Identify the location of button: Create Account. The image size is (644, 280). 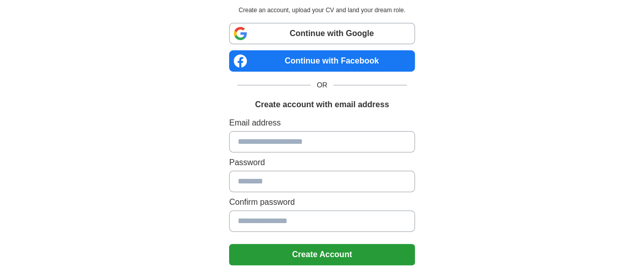
(322, 255).